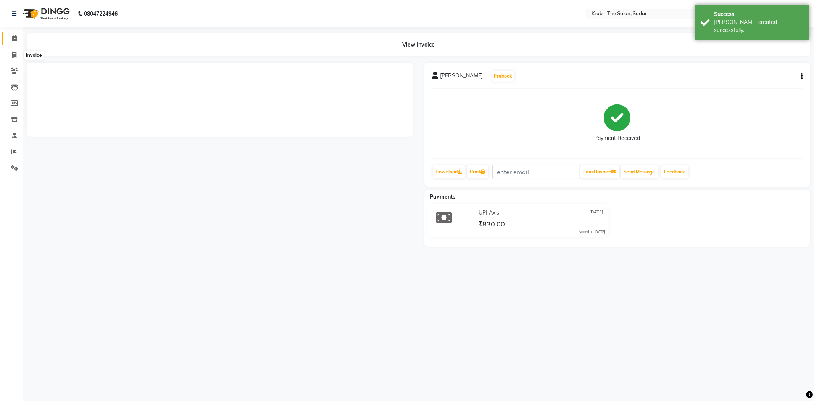 Image resolution: width=814 pixels, height=401 pixels. I want to click on a: Print, so click(478, 172).